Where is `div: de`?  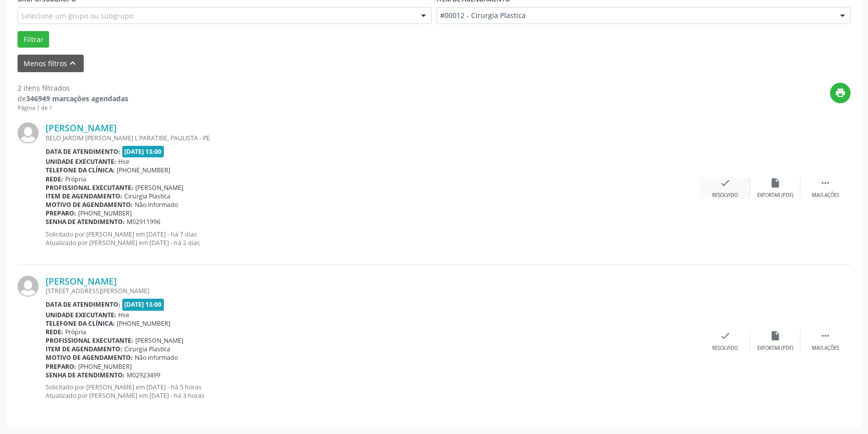 div: de is located at coordinates (73, 98).